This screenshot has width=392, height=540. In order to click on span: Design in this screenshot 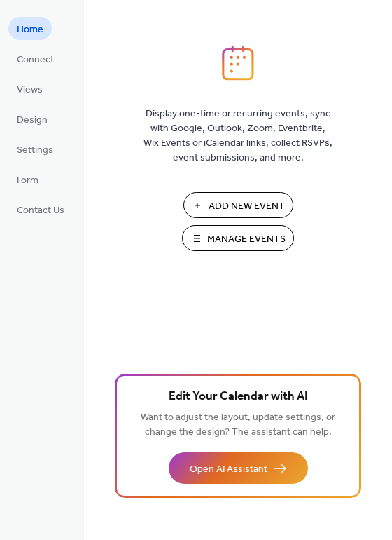, I will do `click(33, 120)`.